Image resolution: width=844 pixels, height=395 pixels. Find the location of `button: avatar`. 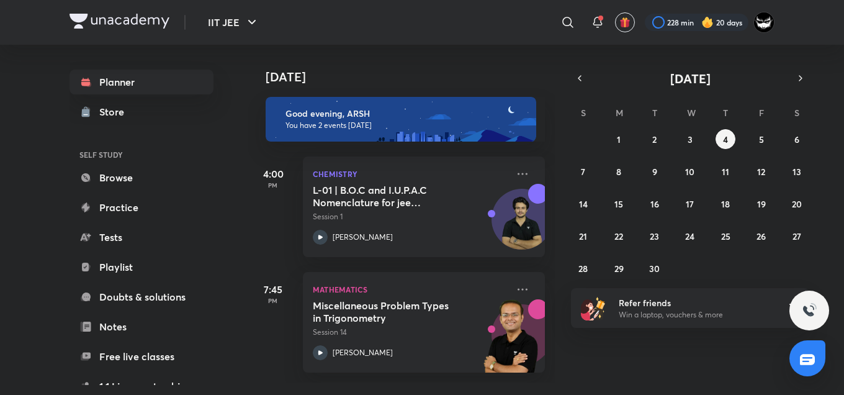

button: avatar is located at coordinates (625, 22).